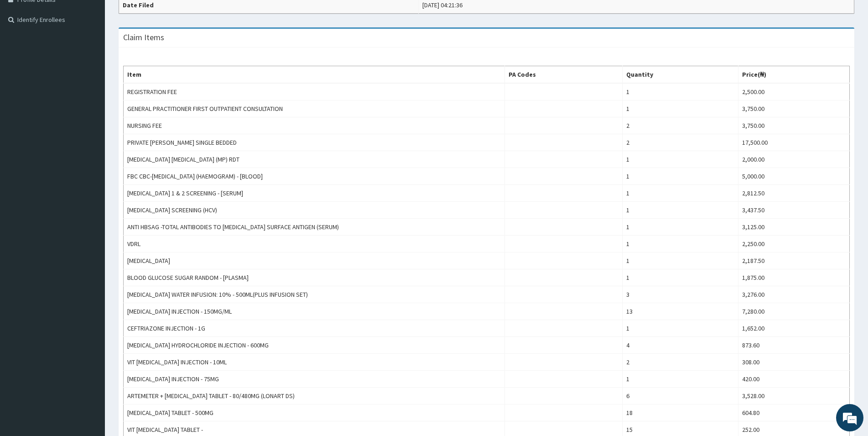 This screenshot has height=436, width=868. What do you see at coordinates (680, 345) in the screenshot?
I see `td: 4` at bounding box center [680, 345].